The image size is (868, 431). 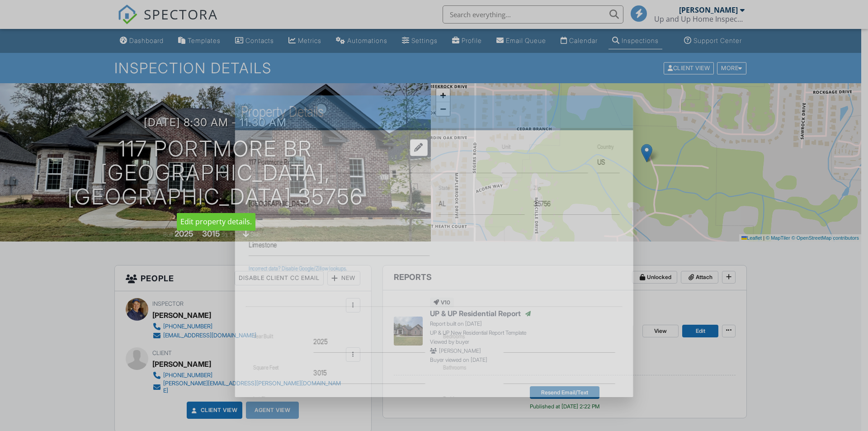 I want to click on div: Incorrect data? Disable Google/Zillow lookups., so click(x=434, y=269).